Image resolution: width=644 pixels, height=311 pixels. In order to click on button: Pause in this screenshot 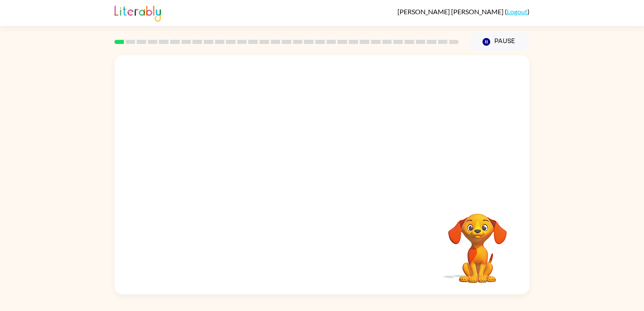, I will do `click(499, 42)`.